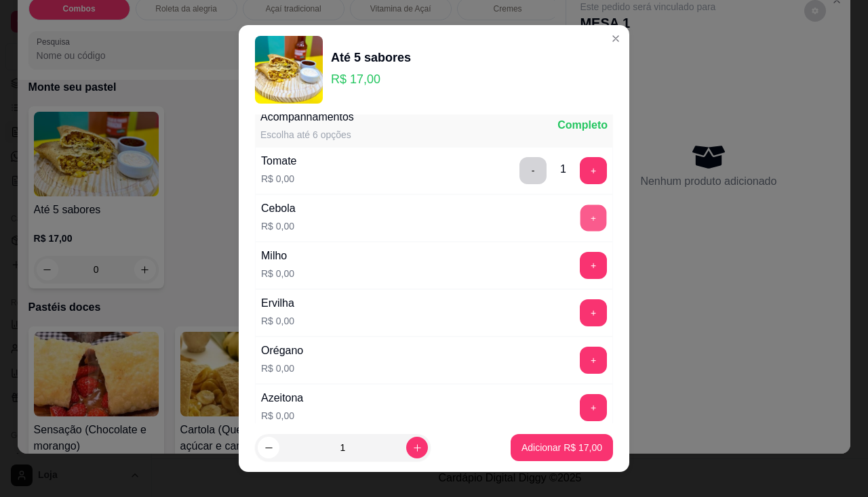 The height and width of the screenshot is (497, 868). I want to click on button: delete, so click(533, 171).